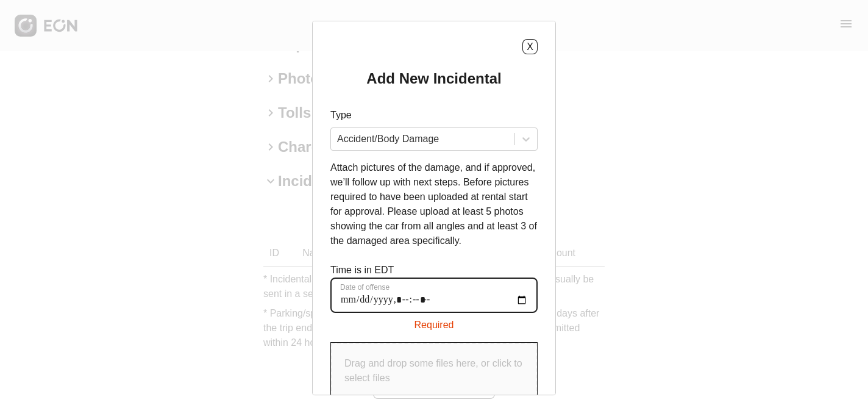 This screenshot has height=416, width=868. Describe the element at coordinates (434, 322) in the screenshot. I see `div: Required` at that location.